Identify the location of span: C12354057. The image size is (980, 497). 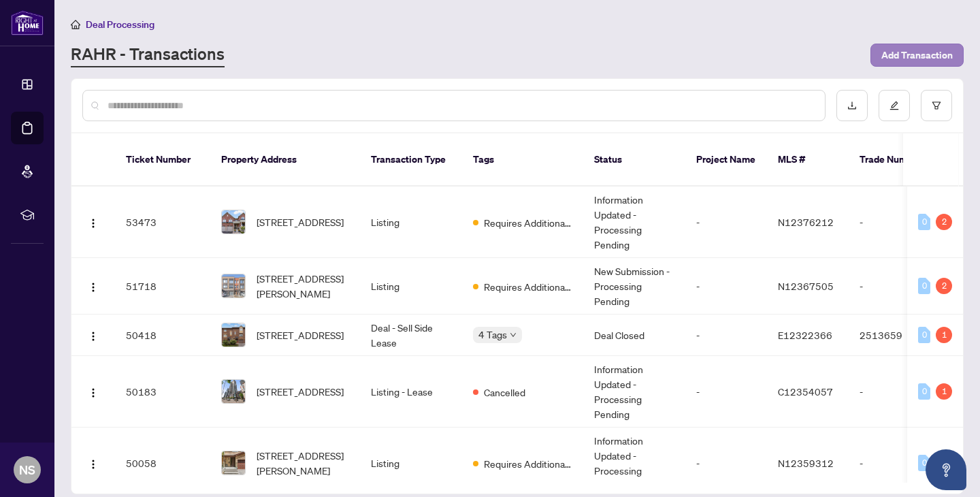
(805, 391).